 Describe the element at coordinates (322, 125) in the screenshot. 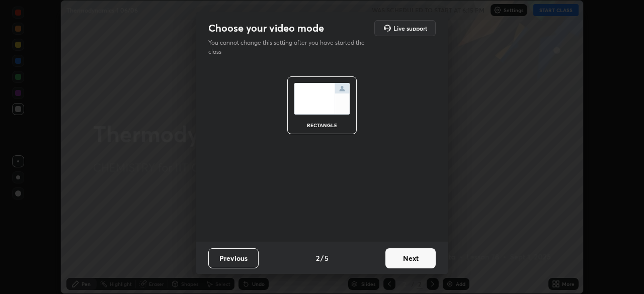

I see `div: rectangle` at that location.